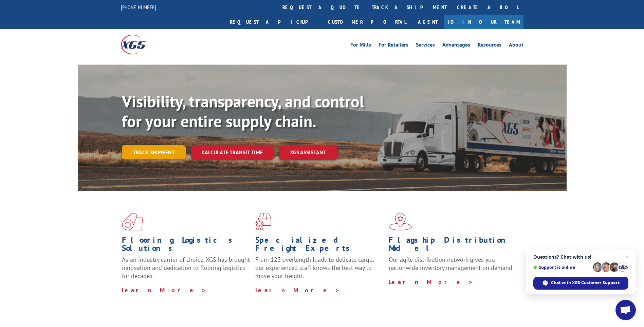 This screenshot has height=327, width=644. Describe the element at coordinates (394, 46) in the screenshot. I see `a: For Retailers` at that location.